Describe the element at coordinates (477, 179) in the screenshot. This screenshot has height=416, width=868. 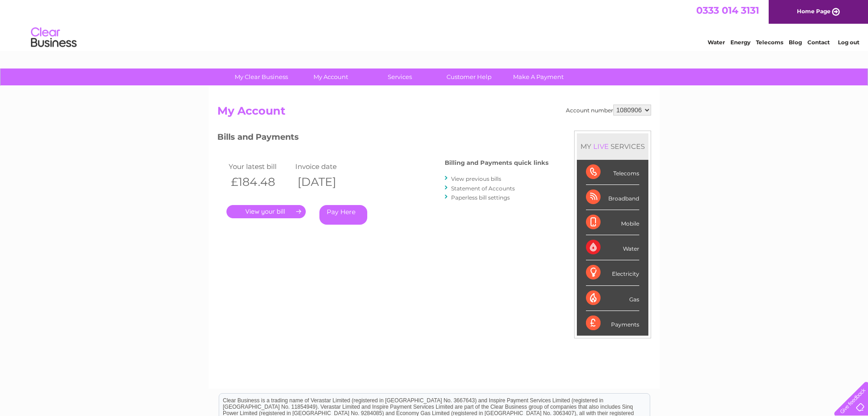
I see `a: View previous bills` at that location.